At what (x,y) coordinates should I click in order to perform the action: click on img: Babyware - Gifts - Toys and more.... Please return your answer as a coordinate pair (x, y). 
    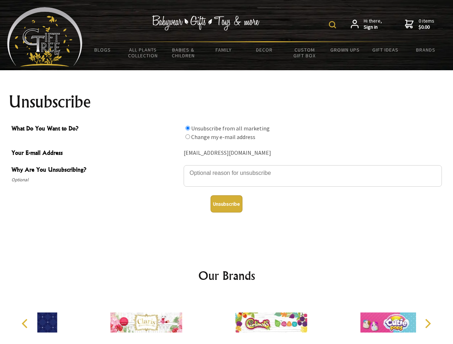
    Looking at the image, I should click on (45, 37).